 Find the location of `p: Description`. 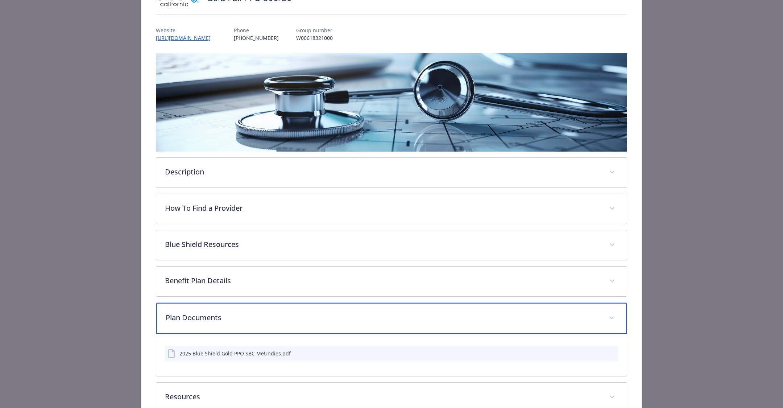

p: Description is located at coordinates (383, 172).